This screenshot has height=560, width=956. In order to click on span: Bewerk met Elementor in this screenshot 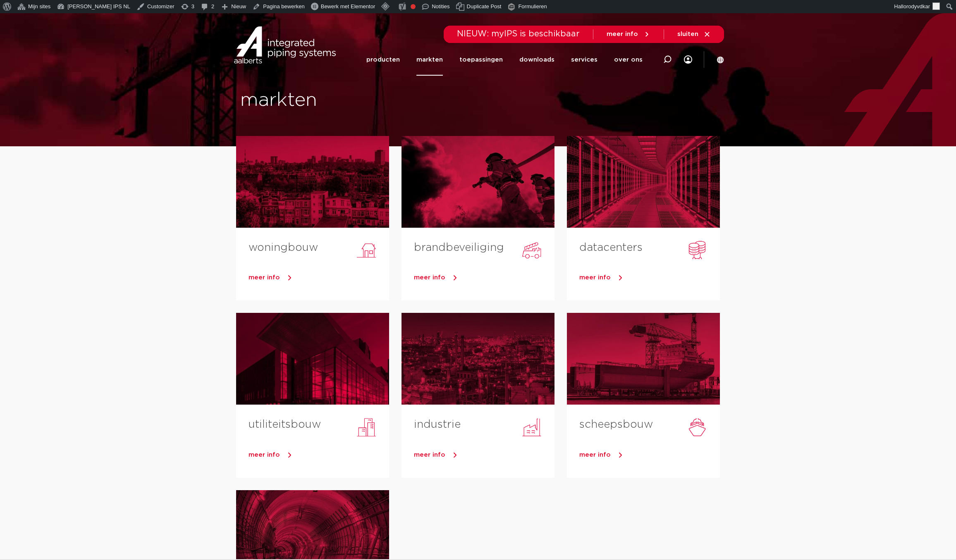, I will do `click(348, 6)`.